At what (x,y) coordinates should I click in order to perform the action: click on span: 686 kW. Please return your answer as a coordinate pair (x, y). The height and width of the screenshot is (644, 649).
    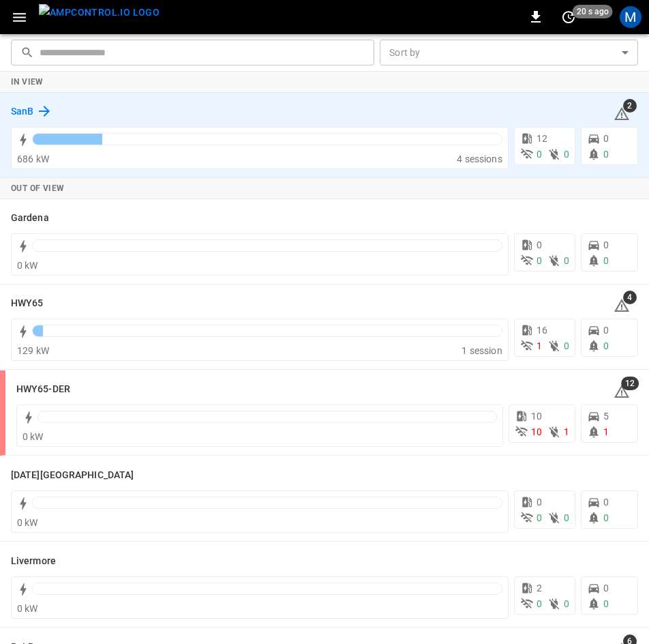
    Looking at the image, I should click on (33, 159).